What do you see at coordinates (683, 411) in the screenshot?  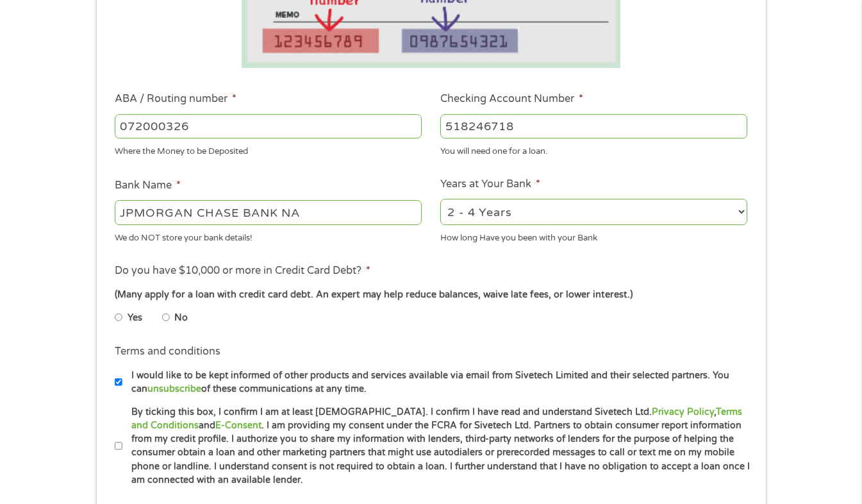 I see `a: Privacy Policy` at bounding box center [683, 411].